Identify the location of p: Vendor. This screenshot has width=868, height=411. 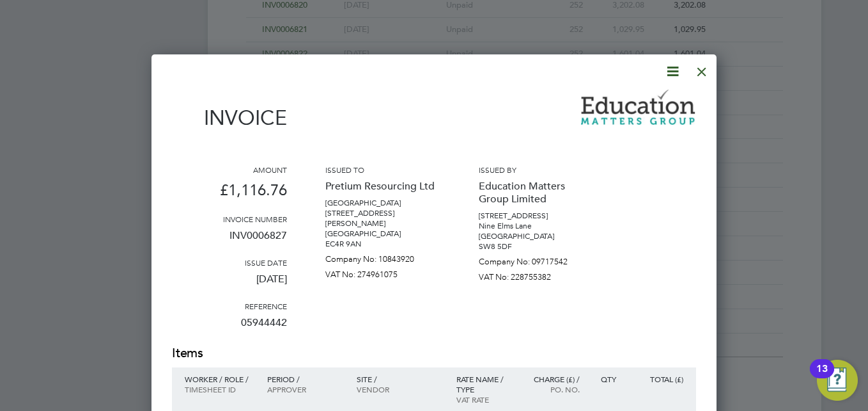
(400, 389).